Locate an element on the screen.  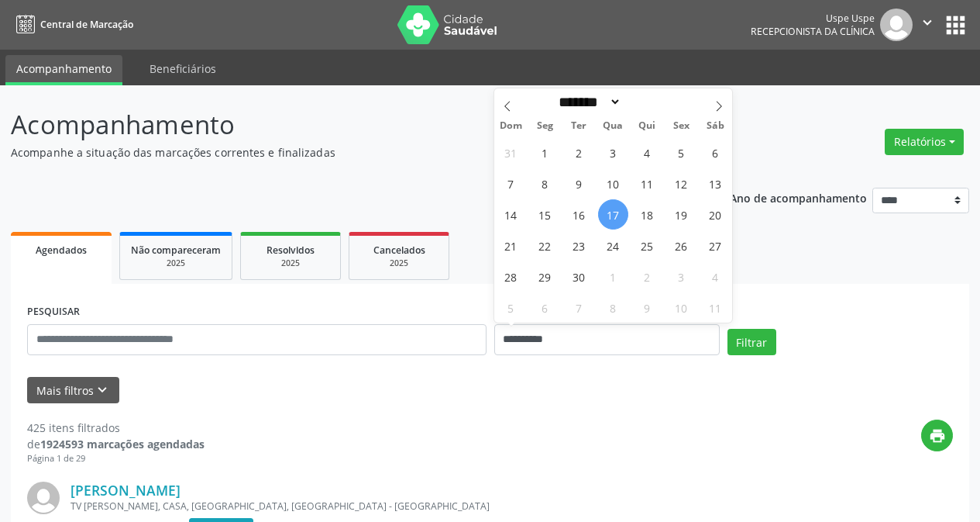
span: Outubro 6, 2025 is located at coordinates (545, 307).